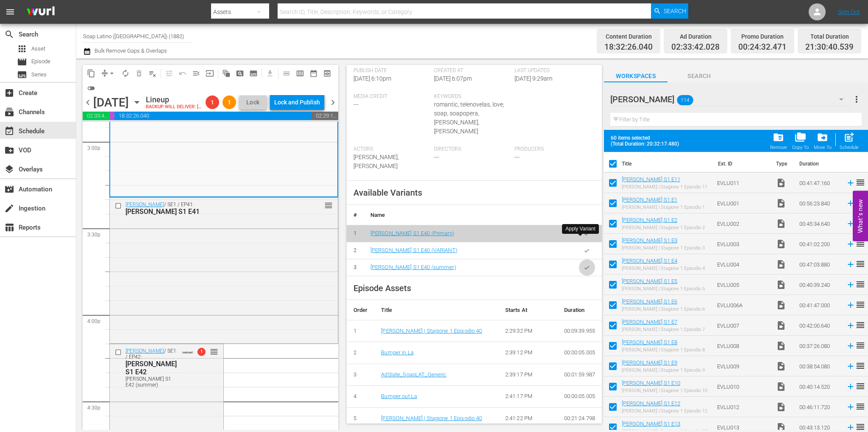  I want to click on th: Ext. ID, so click(742, 164).